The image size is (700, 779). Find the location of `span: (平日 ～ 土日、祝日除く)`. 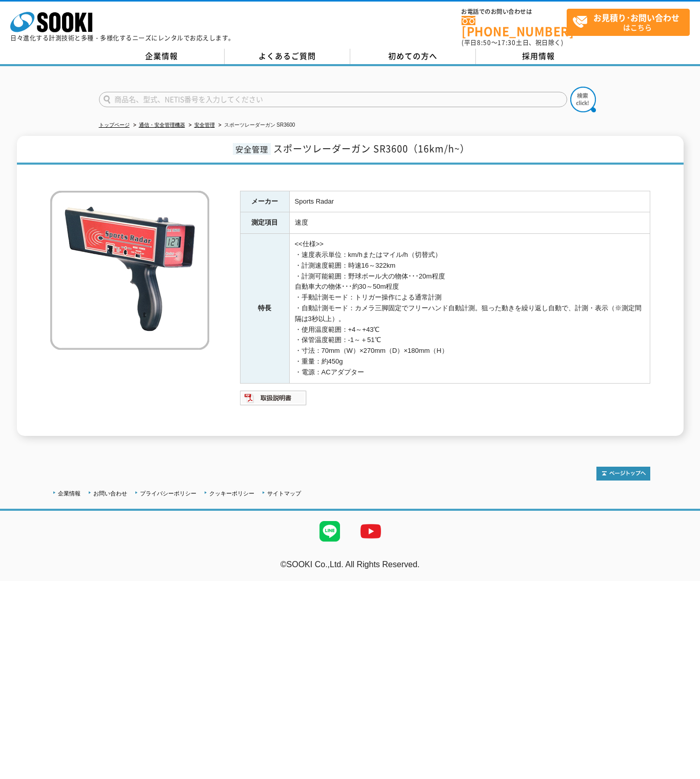

span: (平日 ～ 土日、祝日除く) is located at coordinates (512, 42).